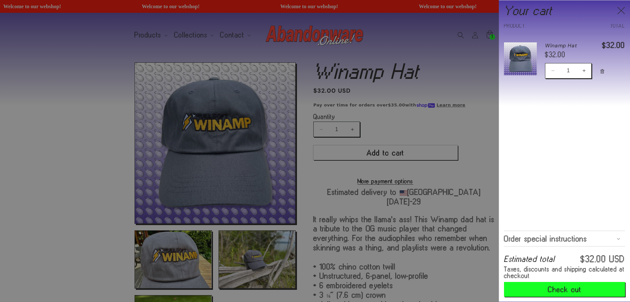  I want to click on button: Remove Winamp Hat, so click(602, 71).